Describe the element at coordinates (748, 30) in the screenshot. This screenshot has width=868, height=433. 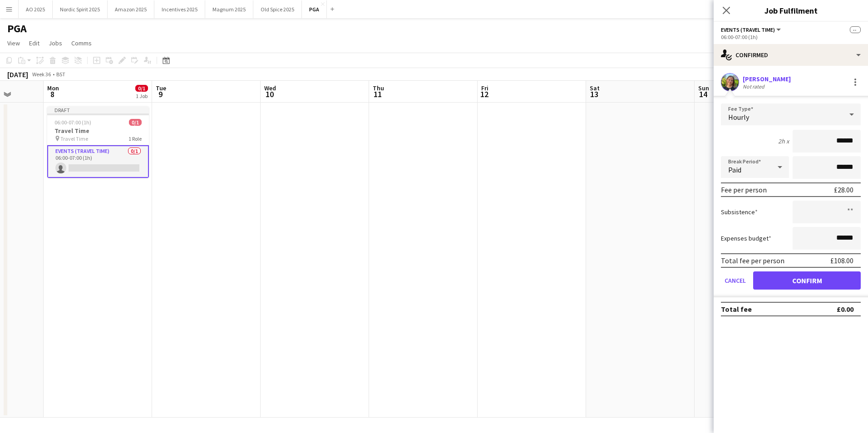
I see `span: Events (Travel Time)` at that location.